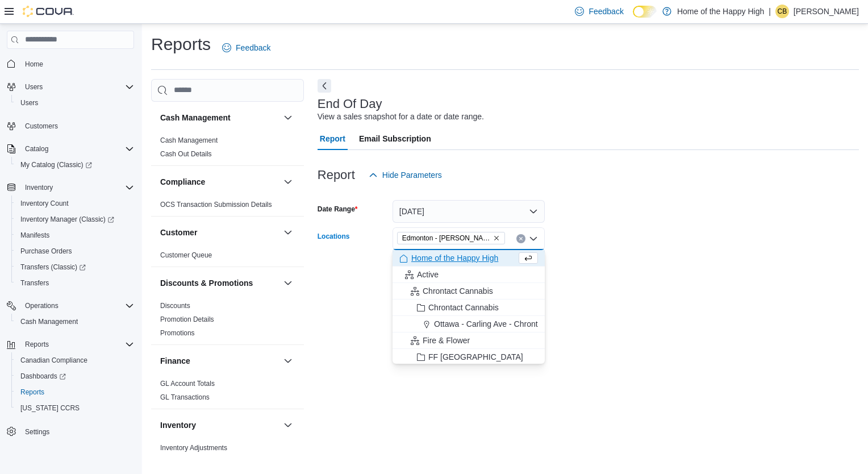  Describe the element at coordinates (336, 175) in the screenshot. I see `h3: Report` at that location.